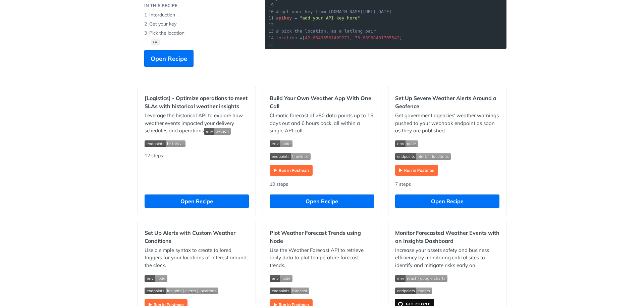 The image size is (644, 306). I want to click on div: 7 steps, so click(447, 184).